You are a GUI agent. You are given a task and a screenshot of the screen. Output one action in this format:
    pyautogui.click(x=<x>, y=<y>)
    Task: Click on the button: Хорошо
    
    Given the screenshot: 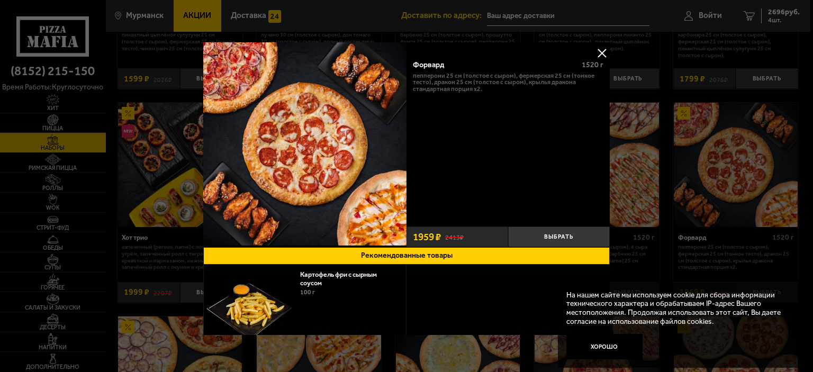 What is the action you would take?
    pyautogui.click(x=605, y=347)
    